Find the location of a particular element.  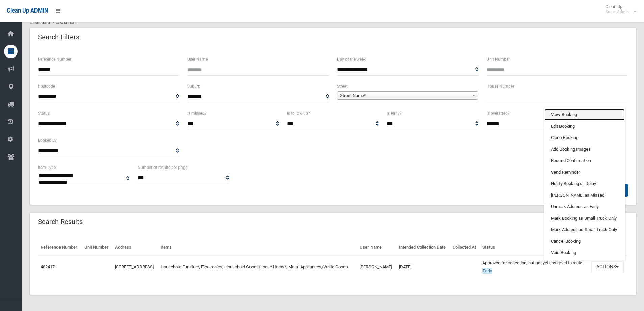

label: Is missed? is located at coordinates (197, 114).